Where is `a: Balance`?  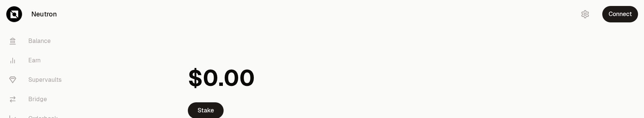
a: Balance is located at coordinates (42, 41).